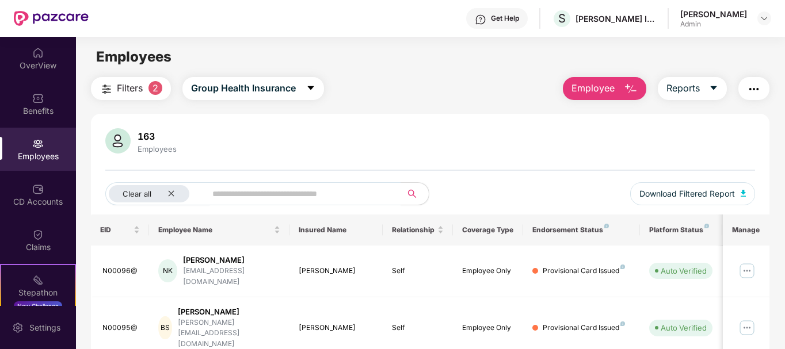 This screenshot has height=349, width=785. What do you see at coordinates (134, 56) in the screenshot?
I see `span: Employees` at bounding box center [134, 56].